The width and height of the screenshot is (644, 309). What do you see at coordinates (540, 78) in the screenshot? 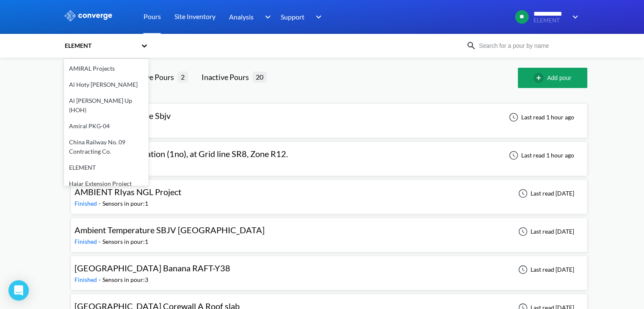
I see `img: add-circle-outline.svg` at bounding box center [540, 78].